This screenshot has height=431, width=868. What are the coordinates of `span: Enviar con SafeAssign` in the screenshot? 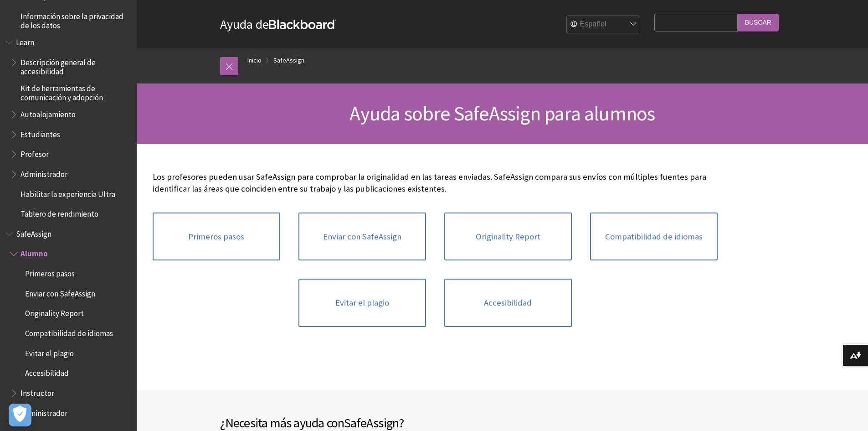 It's located at (60, 292).